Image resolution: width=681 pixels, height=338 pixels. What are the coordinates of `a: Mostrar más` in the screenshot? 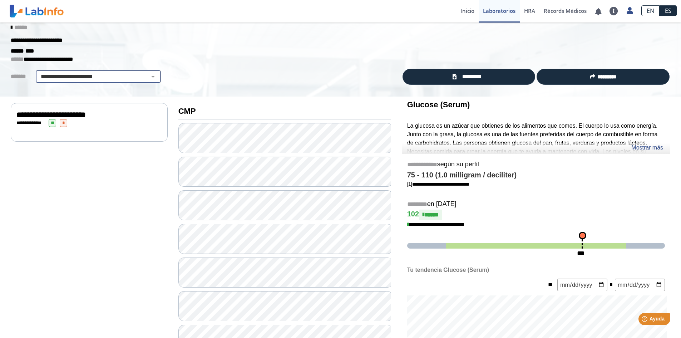 It's located at (647, 148).